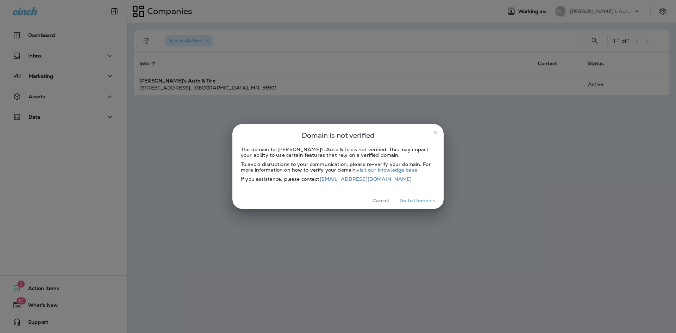  I want to click on a: visit our knowledge base, so click(387, 170).